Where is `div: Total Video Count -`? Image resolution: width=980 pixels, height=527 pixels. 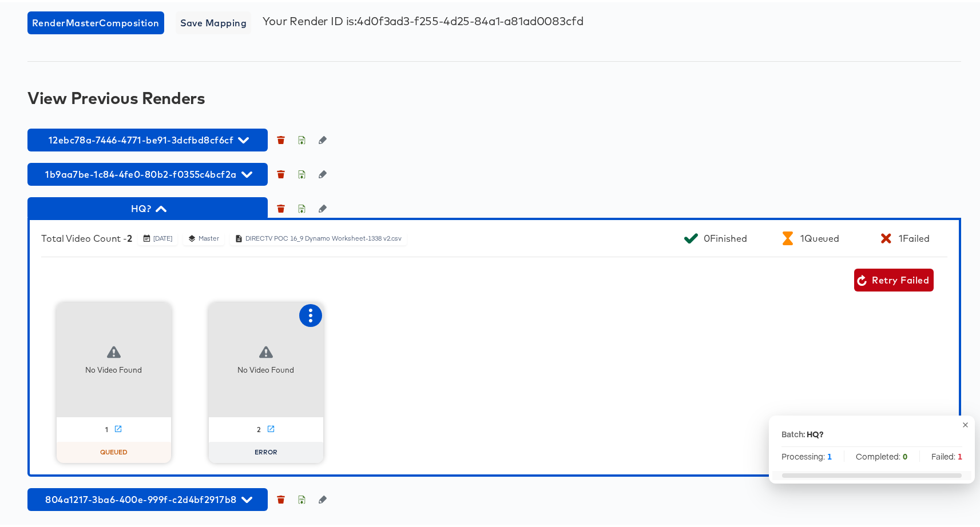
div: Total Video Count - is located at coordinates (86, 236).